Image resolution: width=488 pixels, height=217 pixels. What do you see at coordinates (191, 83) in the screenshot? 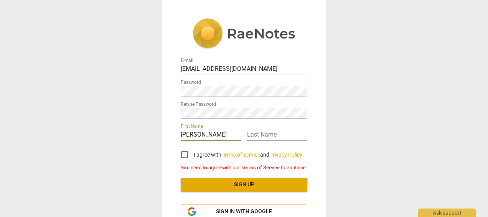
I see `label: Password` at bounding box center [191, 83].